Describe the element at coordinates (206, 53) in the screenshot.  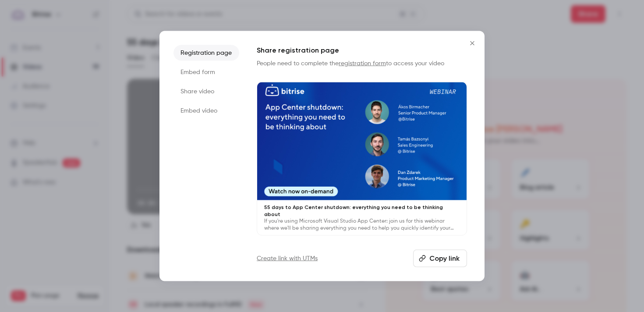
I see `li: Registration page` at that location.